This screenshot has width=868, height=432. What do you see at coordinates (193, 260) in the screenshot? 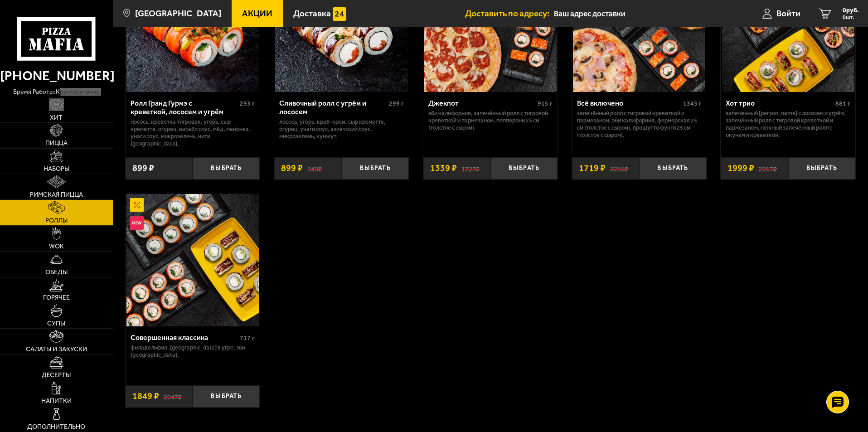
I see `img: Совершенная классика` at bounding box center [193, 260].